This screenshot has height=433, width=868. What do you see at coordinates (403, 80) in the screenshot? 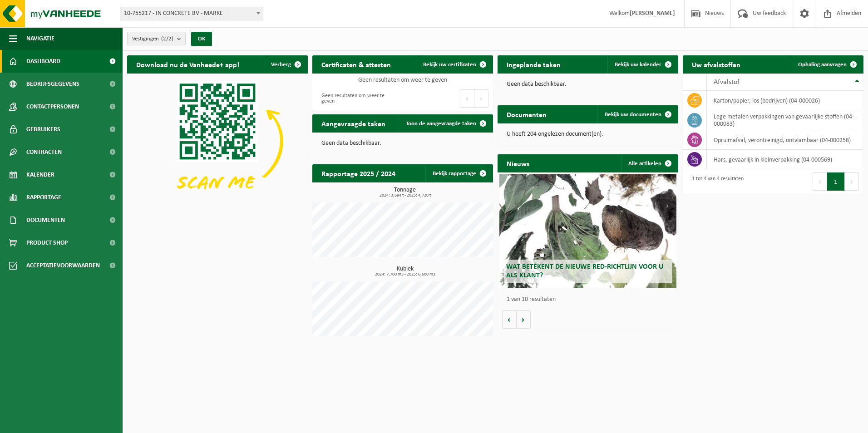
I see `td: Geen resultaten om weer te geven` at bounding box center [403, 80].